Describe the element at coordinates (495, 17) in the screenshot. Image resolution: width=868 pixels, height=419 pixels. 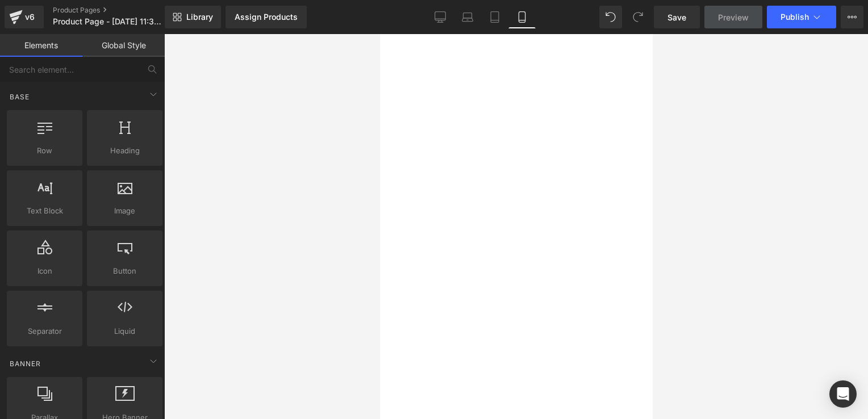
I see `a: Tablet` at that location.